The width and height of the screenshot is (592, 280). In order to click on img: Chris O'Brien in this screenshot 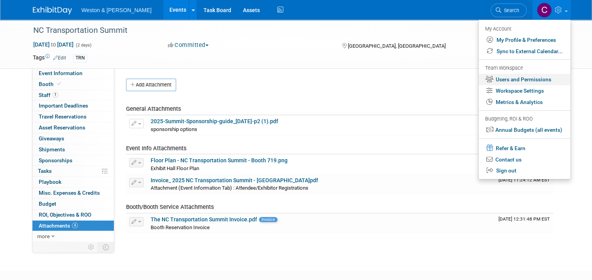, I will do `click(544, 10)`.